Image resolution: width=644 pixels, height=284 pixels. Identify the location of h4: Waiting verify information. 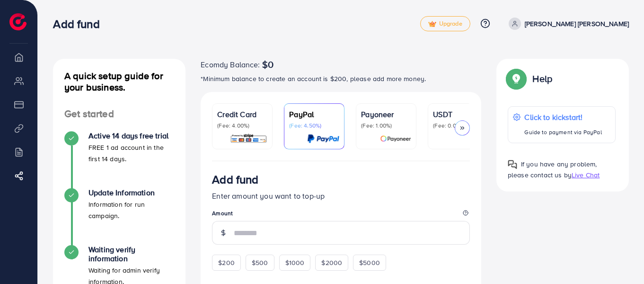
(131, 254).